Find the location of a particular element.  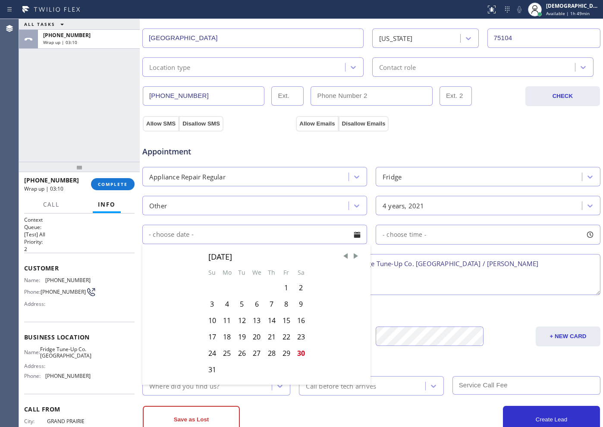

span: Info is located at coordinates (106, 204).